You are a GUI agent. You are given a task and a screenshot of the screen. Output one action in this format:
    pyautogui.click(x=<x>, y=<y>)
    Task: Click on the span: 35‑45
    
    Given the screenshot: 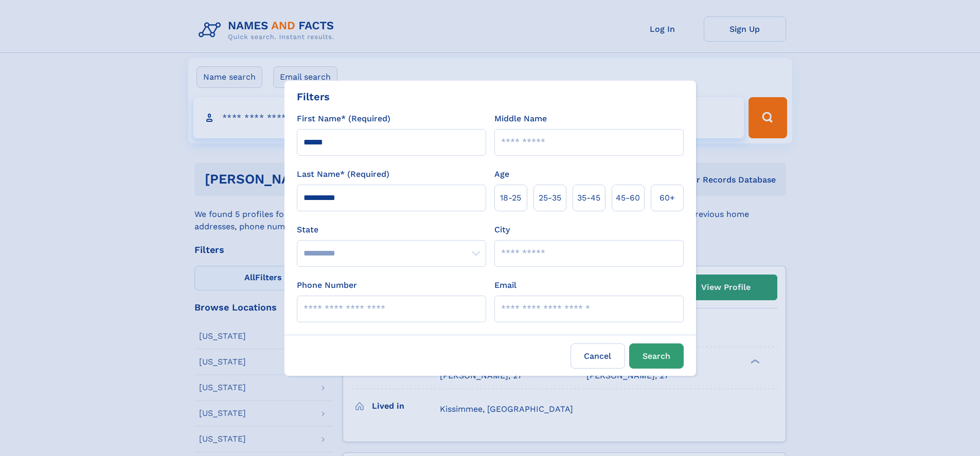 What is the action you would take?
    pyautogui.click(x=589, y=198)
    